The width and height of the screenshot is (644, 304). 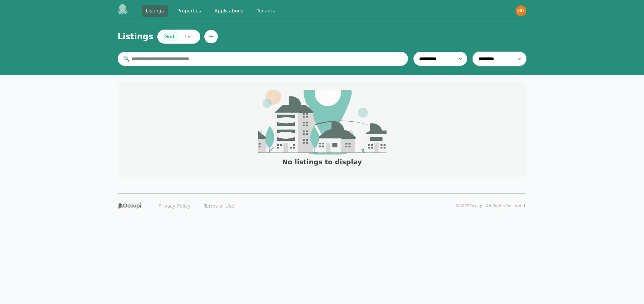 What do you see at coordinates (229, 11) in the screenshot?
I see `a: Applications` at bounding box center [229, 11].